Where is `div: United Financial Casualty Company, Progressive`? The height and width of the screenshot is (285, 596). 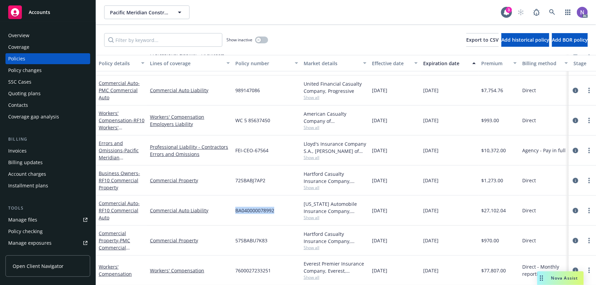
div: United Financial Casualty Company, Progressive is located at coordinates (335, 87).